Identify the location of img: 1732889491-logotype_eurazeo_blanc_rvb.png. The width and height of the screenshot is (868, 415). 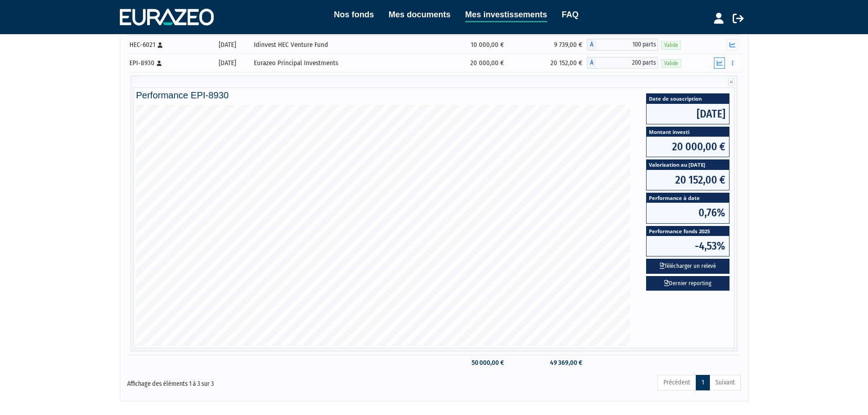
(167, 17).